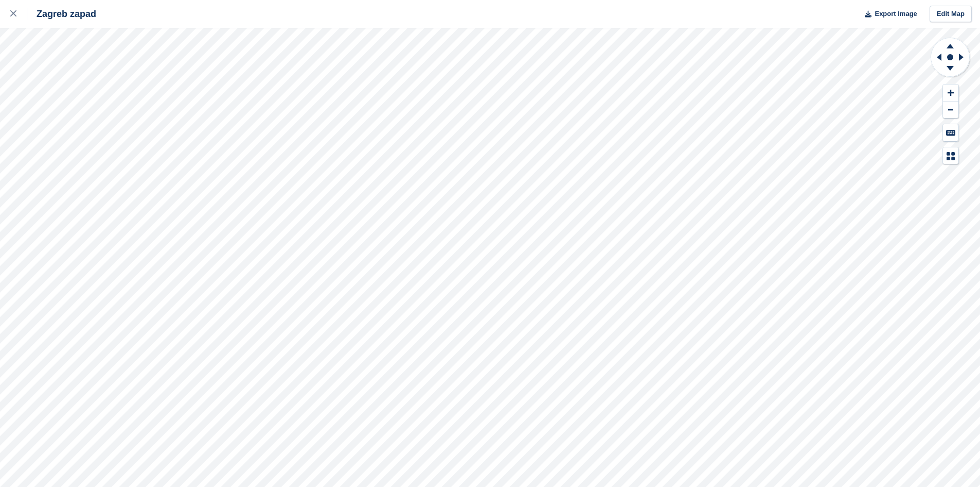 This screenshot has width=980, height=487. Describe the element at coordinates (895, 14) in the screenshot. I see `span: Export Image` at that location.